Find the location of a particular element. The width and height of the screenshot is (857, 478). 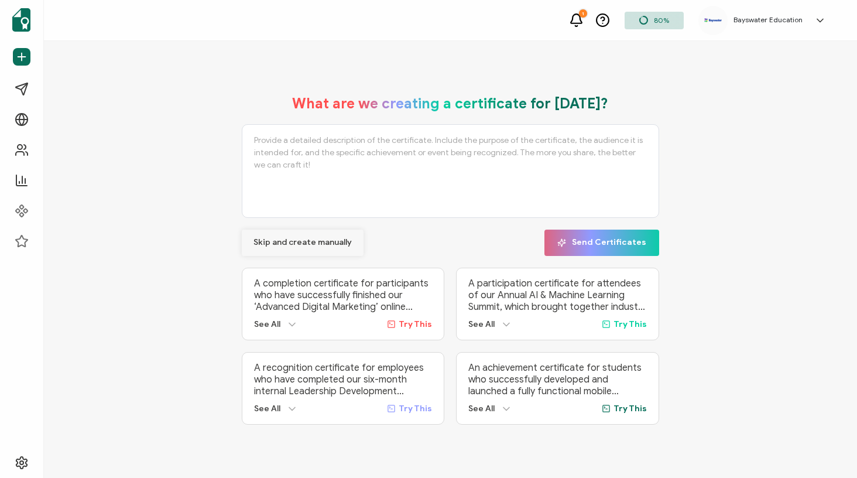

img: e421b917-46e4-4ebc-81ec-125abdc7015c.png is located at coordinates (713, 20).